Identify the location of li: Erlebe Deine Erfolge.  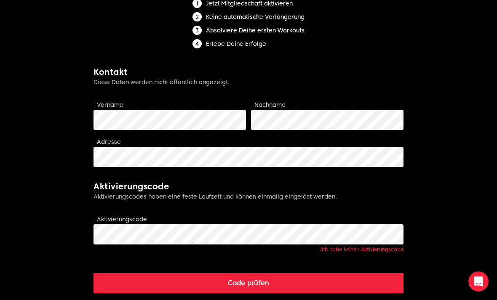
(248, 44).